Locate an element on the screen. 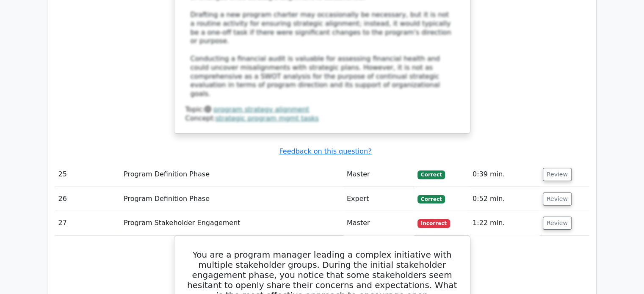 This screenshot has height=294, width=644. td: 1:22 min. is located at coordinates (504, 223).